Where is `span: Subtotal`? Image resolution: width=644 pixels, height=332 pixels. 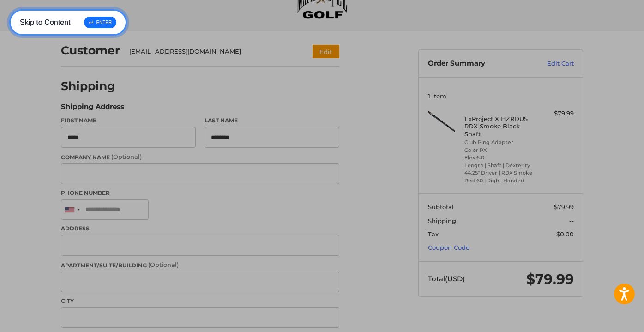 span: Subtotal is located at coordinates (441, 207).